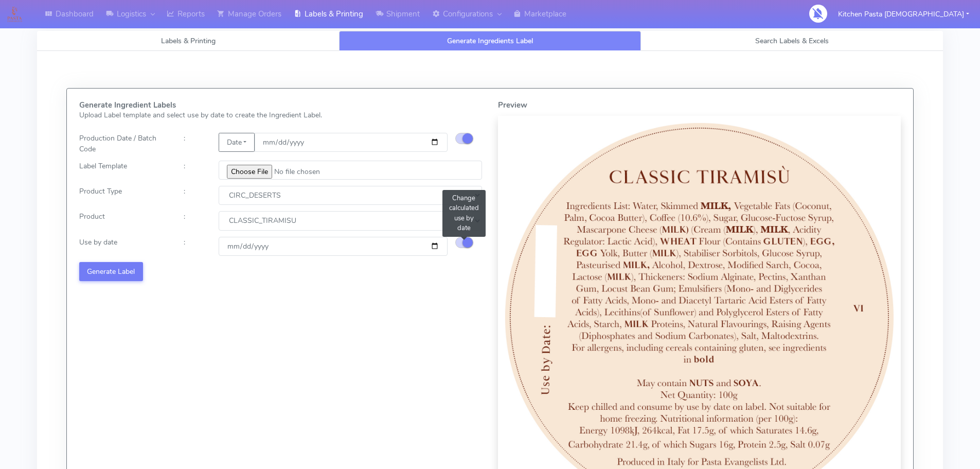 This screenshot has width=980, height=469. What do you see at coordinates (111, 271) in the screenshot?
I see `button: Generate Label` at bounding box center [111, 271].